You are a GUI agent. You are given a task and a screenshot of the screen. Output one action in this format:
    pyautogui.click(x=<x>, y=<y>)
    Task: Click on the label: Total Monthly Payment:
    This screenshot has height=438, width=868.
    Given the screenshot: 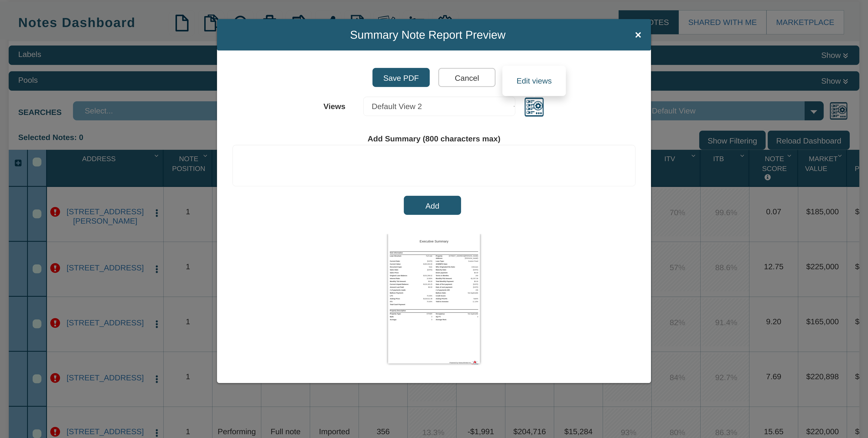 What is the action you would take?
    pyautogui.click(x=449, y=282)
    